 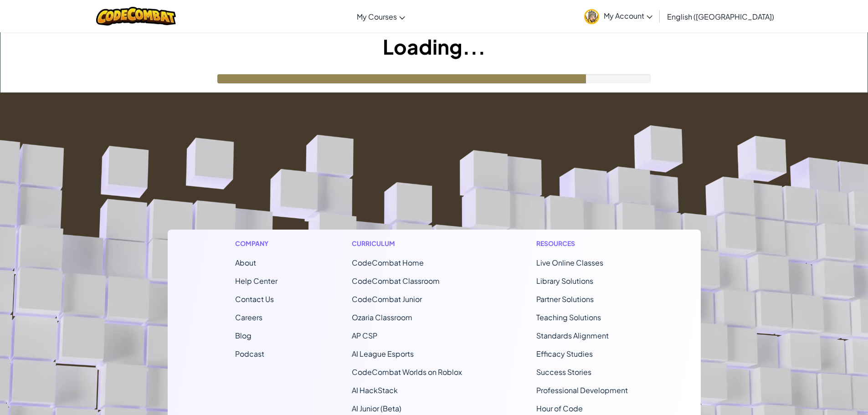 What do you see at coordinates (569, 263) in the screenshot?
I see `a: Live Online Classes` at bounding box center [569, 263].